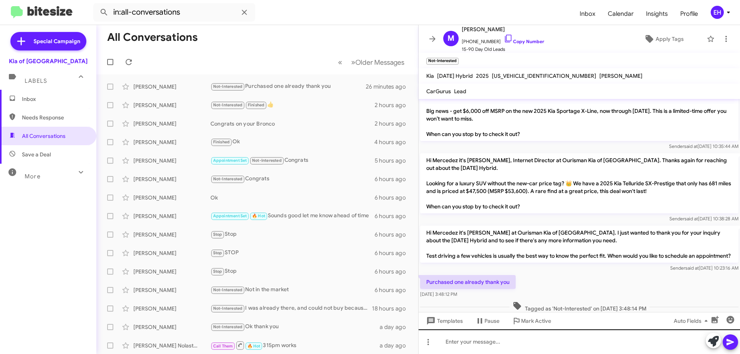 The width and height of the screenshot is (740, 354). I want to click on span: CarGurus, so click(438, 91).